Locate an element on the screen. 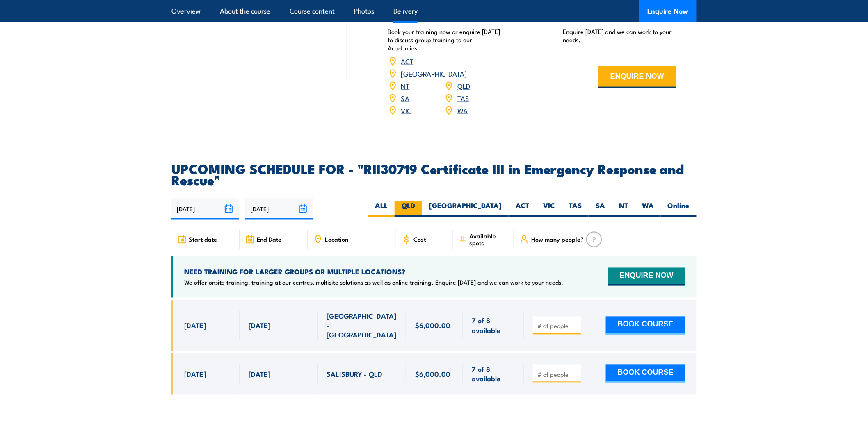  label: TAS is located at coordinates (575, 209).